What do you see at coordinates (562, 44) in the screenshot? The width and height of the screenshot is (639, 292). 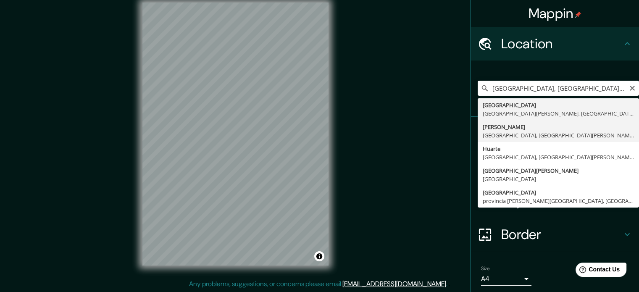 I see `h4: Location` at bounding box center [562, 44].